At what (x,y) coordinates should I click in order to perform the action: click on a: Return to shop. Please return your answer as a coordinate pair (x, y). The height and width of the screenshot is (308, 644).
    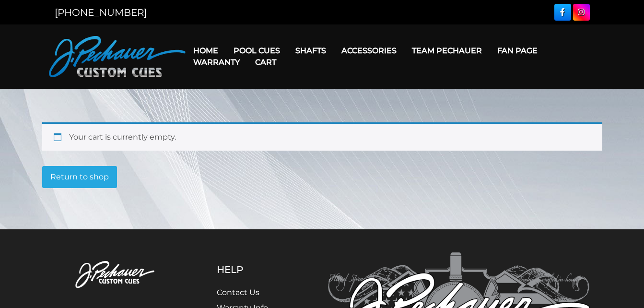
    Looking at the image, I should click on (80, 177).